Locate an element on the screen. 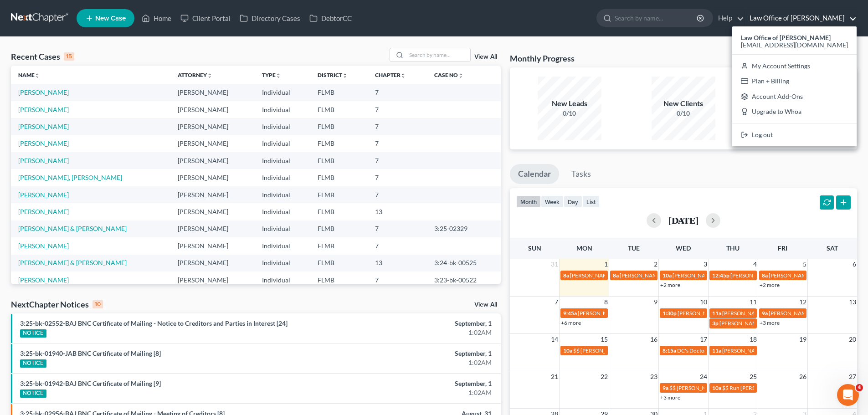 This screenshot has height=415, width=868. a: 3:25-bk-02552-BAJ BNC Certificate of Mailing - Notice to Creditors and Parties in Interest [24] is located at coordinates (153, 323).